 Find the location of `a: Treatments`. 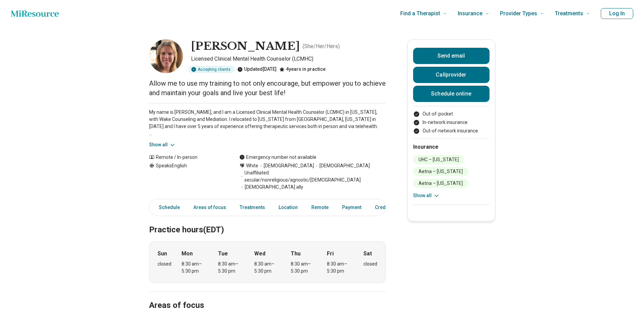

a: Treatments is located at coordinates (252, 207).